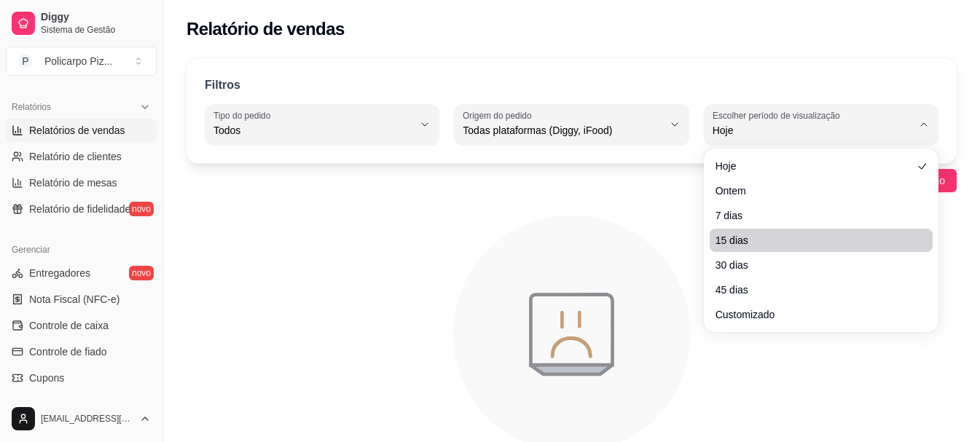 The width and height of the screenshot is (980, 442). Describe the element at coordinates (95, 18) in the screenshot. I see `span: Diggy` at that location.